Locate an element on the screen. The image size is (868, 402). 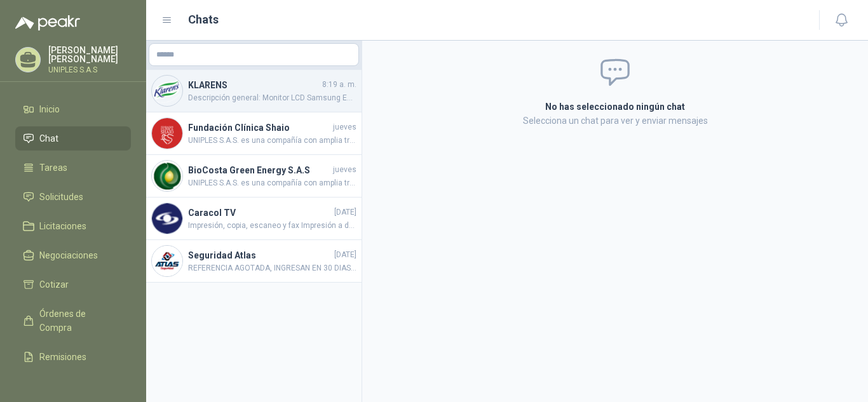
a: Órdenes de Compra is located at coordinates (73, 321).